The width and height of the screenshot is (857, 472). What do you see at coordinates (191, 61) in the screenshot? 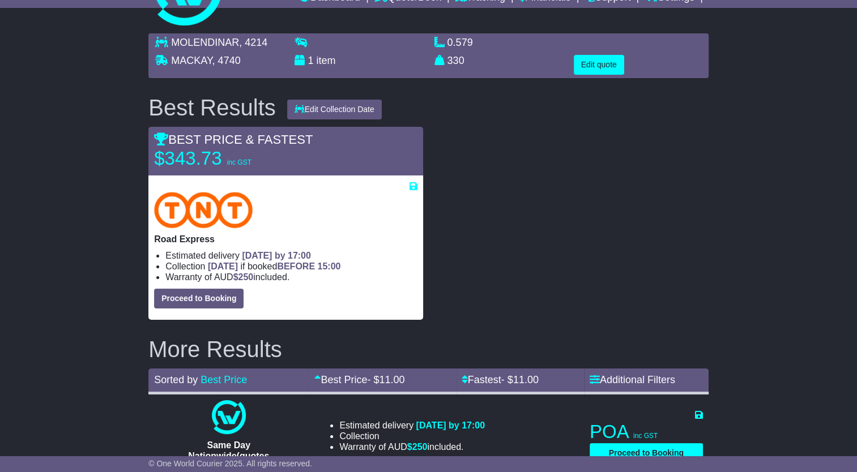
I see `span: MACKAY` at bounding box center [191, 61].